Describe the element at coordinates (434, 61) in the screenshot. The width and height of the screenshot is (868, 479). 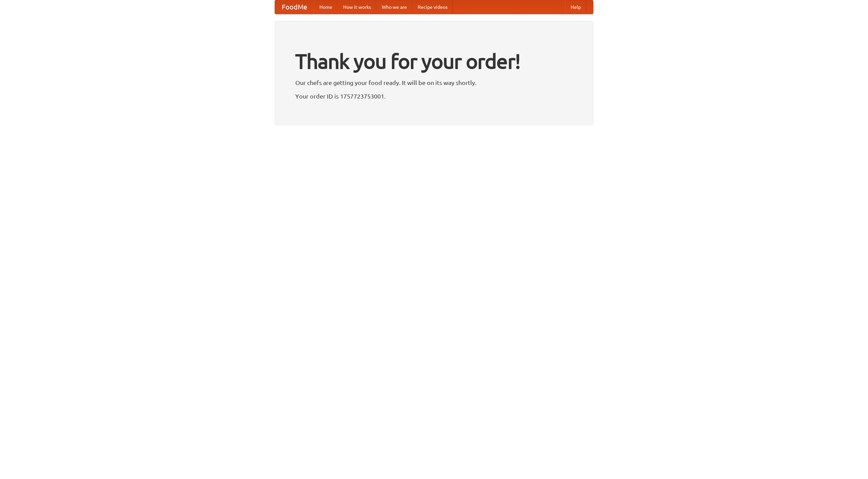
I see `h1: Thank you for your order!` at that location.